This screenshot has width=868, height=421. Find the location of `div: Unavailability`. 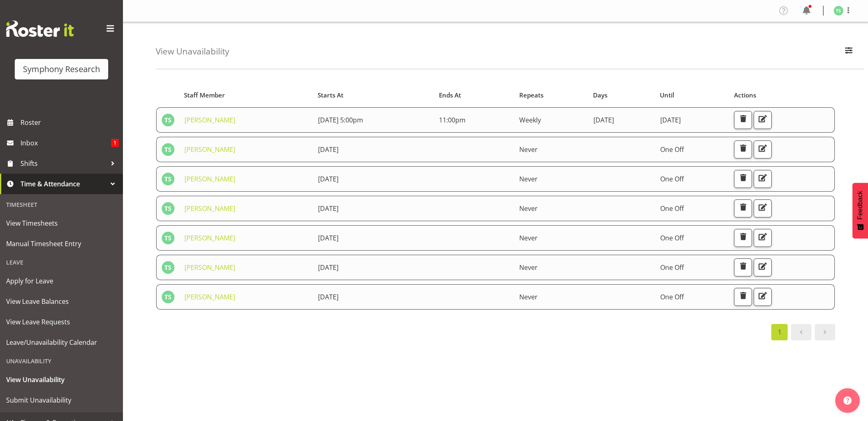

div: Unavailability is located at coordinates (62, 361).